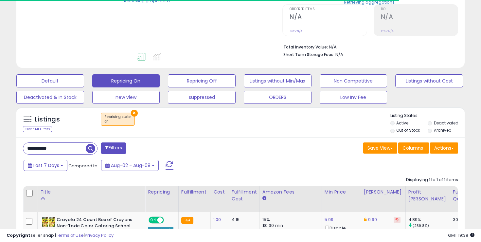 This screenshot has width=481, height=242. What do you see at coordinates (83, 166) in the screenshot?
I see `span: Compared to:` at bounding box center [83, 166].